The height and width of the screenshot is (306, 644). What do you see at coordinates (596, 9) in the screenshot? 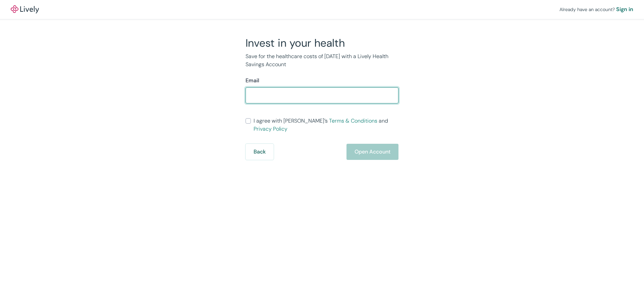
I see `div: Already have an account?` at bounding box center [596, 9].